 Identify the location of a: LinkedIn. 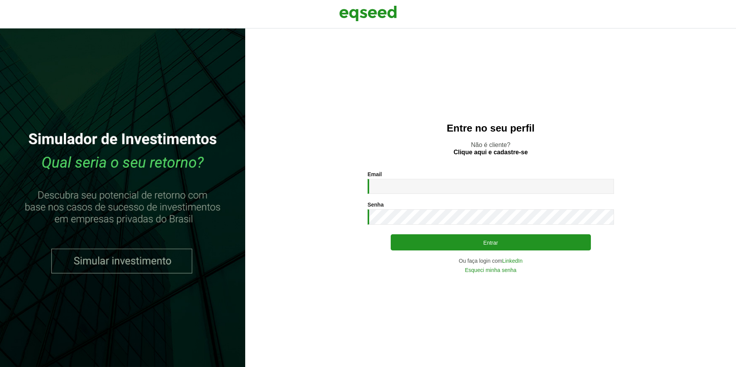
(512, 261).